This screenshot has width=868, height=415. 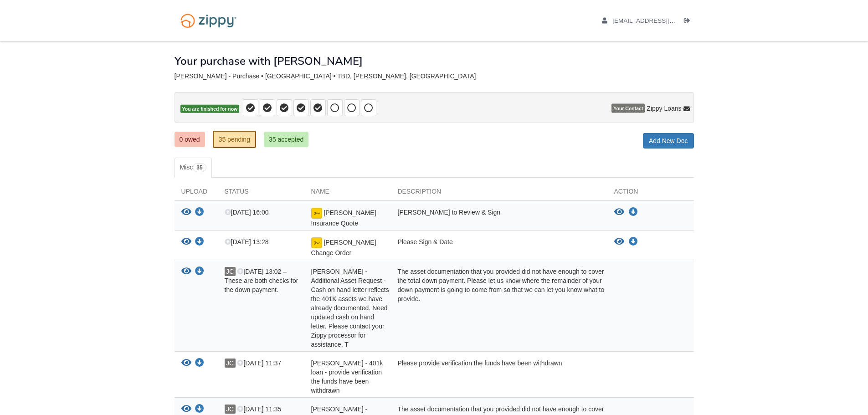 What do you see at coordinates (200, 409) in the screenshot?
I see `a: Download Gail Wrona - Additional Asset Request - The asset documentation that you provided did no...` at bounding box center [200, 409].